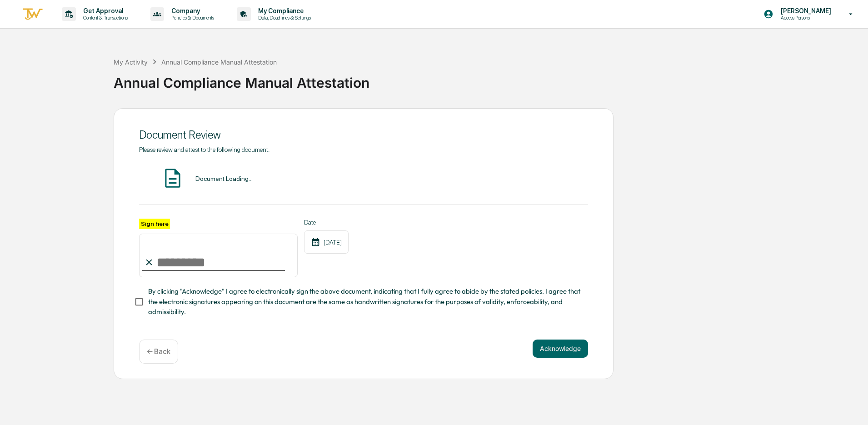  I want to click on p: Content & Transactions, so click(104, 18).